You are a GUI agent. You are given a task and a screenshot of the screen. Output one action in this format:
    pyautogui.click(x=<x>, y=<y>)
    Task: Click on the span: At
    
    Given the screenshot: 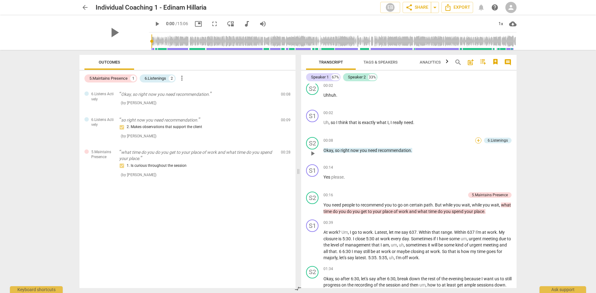 What is the action you would take?
    pyautogui.click(x=326, y=232)
    